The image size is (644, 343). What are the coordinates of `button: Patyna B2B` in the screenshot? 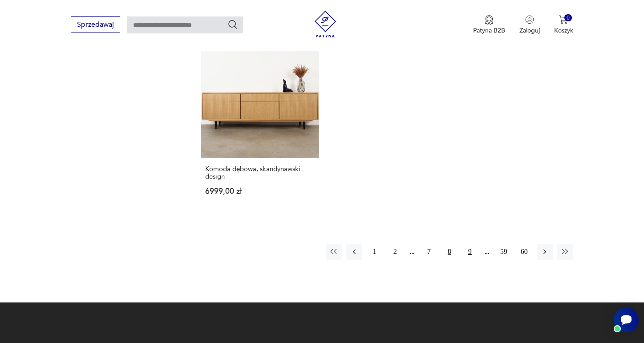 It's located at (489, 25).